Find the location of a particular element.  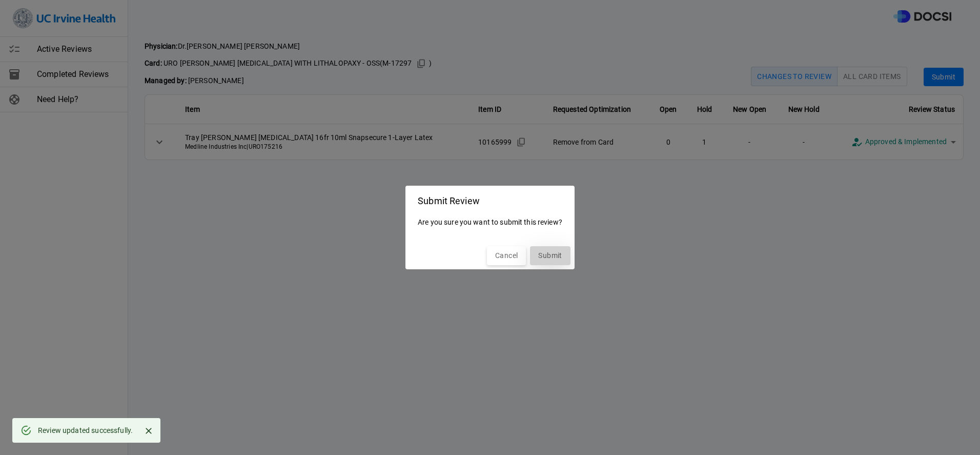

h2: Submit Review is located at coordinates (490, 199).